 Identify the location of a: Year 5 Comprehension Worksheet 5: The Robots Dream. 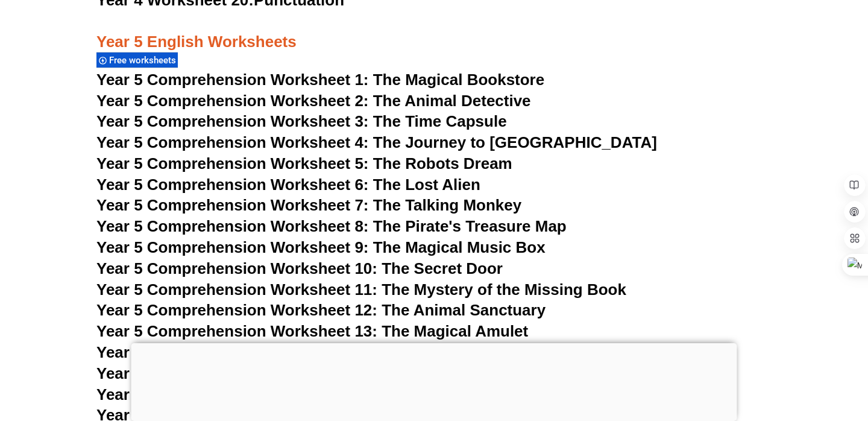
(305, 164).